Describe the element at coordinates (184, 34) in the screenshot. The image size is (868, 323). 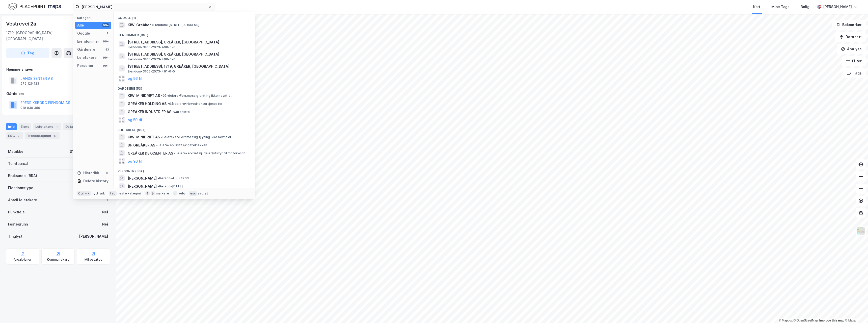
I see `div: Eiendommer (99+)` at that location.